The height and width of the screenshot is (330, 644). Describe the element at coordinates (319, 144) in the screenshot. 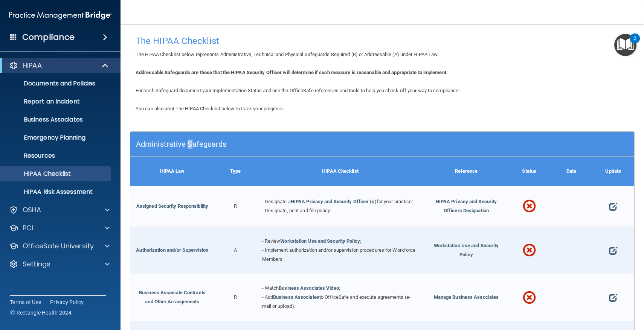

I see `h5: Administrative Safeguards` at that location.